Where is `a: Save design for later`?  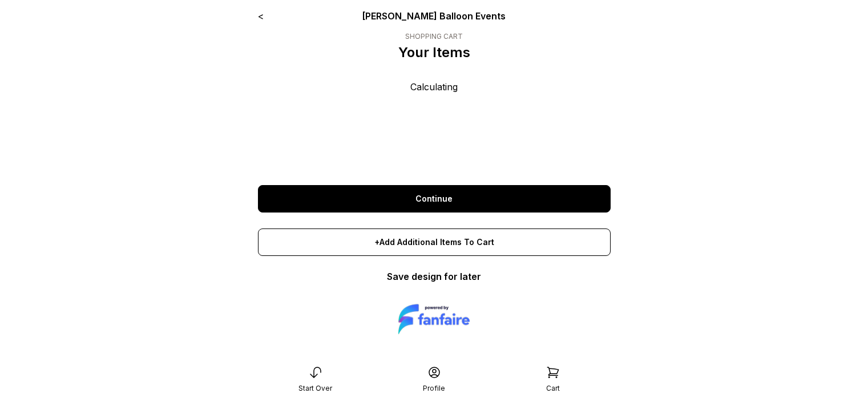 a: Save design for later is located at coordinates (434, 276).